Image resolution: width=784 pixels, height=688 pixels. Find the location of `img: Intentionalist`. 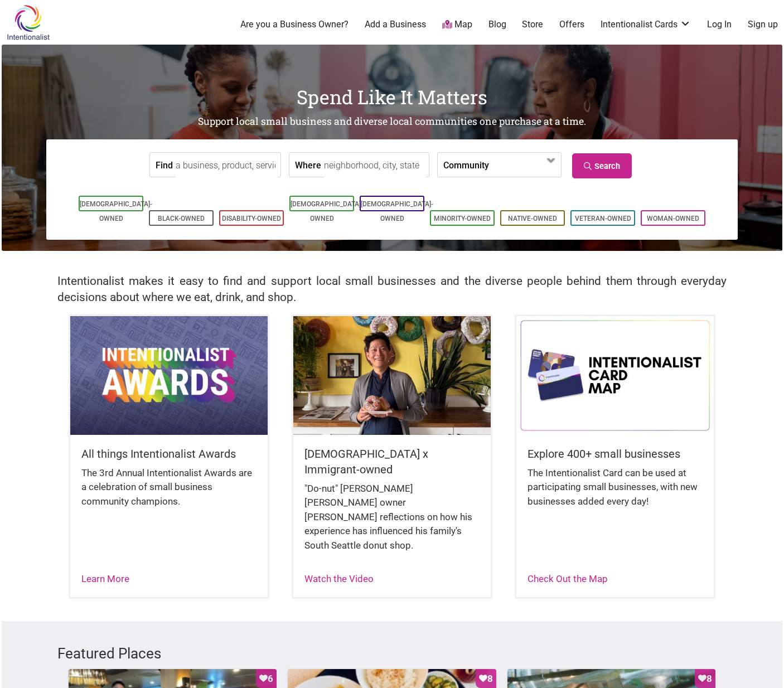

img: Intentionalist is located at coordinates (28, 22).